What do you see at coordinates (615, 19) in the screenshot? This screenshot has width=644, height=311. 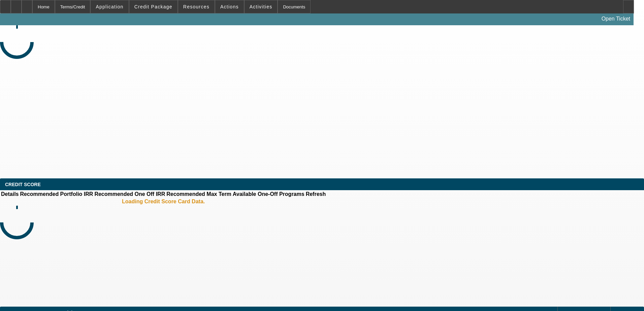 I see `a: Open Ticket` at bounding box center [615, 19].